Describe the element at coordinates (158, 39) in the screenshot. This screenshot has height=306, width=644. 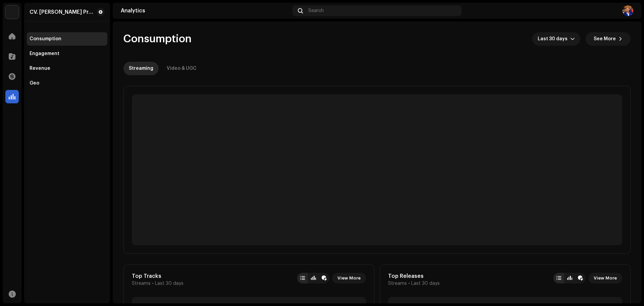
I see `span: Consumption` at that location.